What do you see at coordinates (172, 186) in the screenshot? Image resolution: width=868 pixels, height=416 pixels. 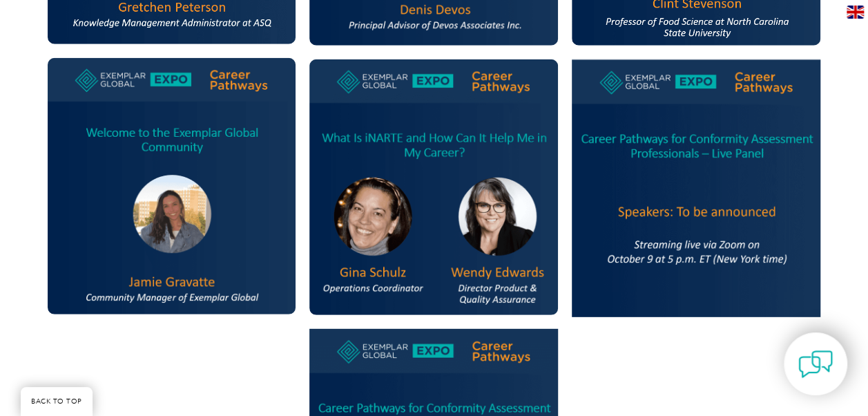 I see `img: jamie` at bounding box center [172, 186].